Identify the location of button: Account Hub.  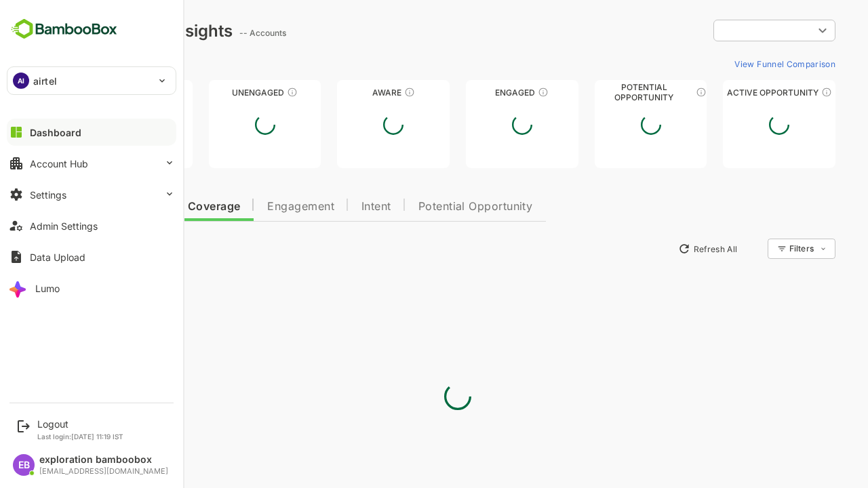
(91, 164).